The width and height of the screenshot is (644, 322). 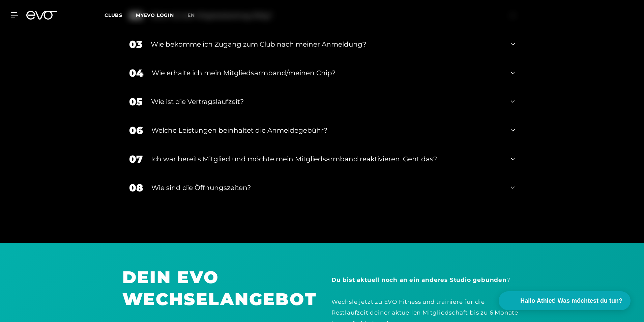 I want to click on div: Wie erhalte ich mein Mitgliedsarmband/meinen Chip?, so click(x=327, y=73).